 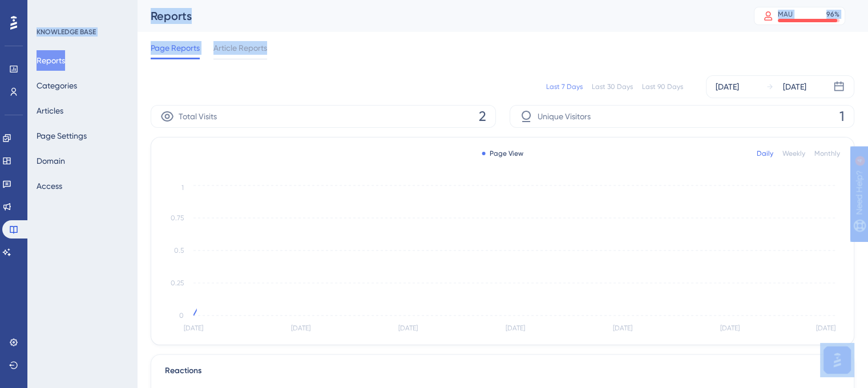 I want to click on span: Article Reports, so click(x=240, y=48).